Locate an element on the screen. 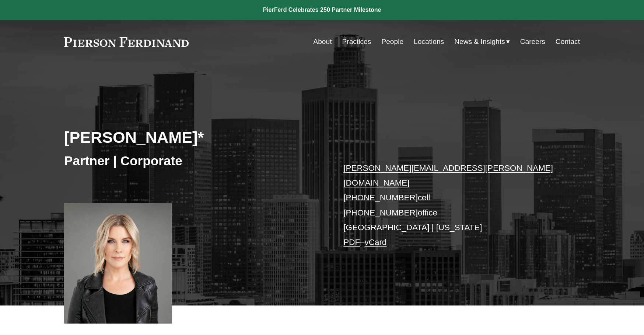 The image size is (644, 335). span: News & Insights is located at coordinates (479, 42).